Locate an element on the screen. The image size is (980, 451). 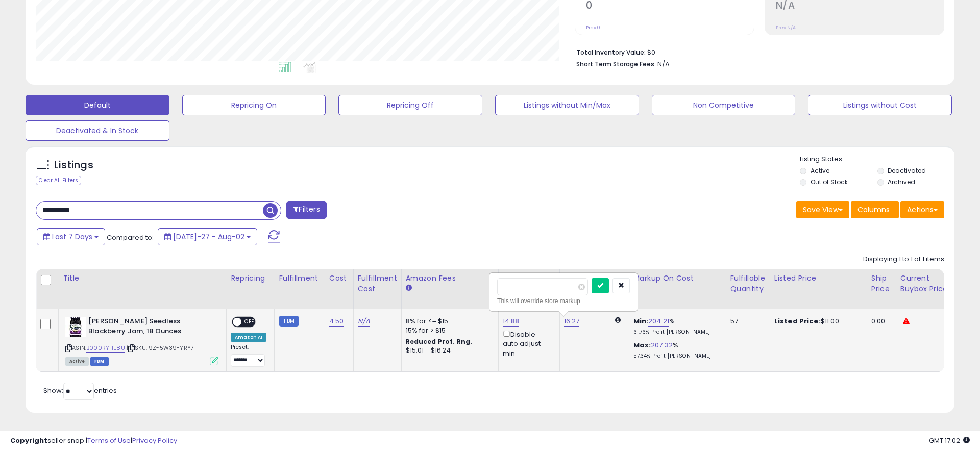
span: Show: entries is located at coordinates (80, 390).